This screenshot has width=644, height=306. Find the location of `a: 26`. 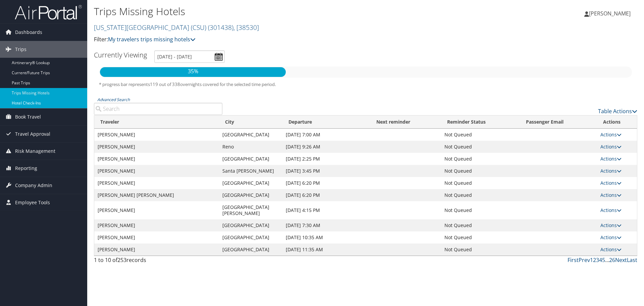

a: 26 is located at coordinates (612, 260).